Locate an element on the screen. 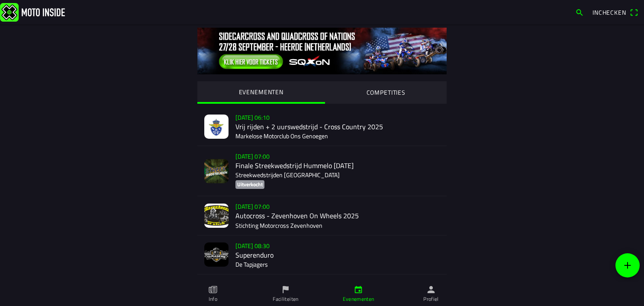 Image resolution: width=644 pixels, height=306 pixels. a: search is located at coordinates (580, 12).